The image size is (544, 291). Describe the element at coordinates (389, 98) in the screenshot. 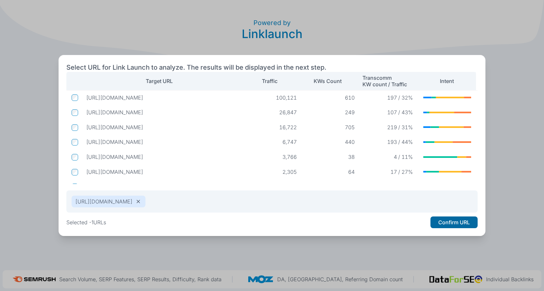

I see `p: 197 / 32%` at that location.